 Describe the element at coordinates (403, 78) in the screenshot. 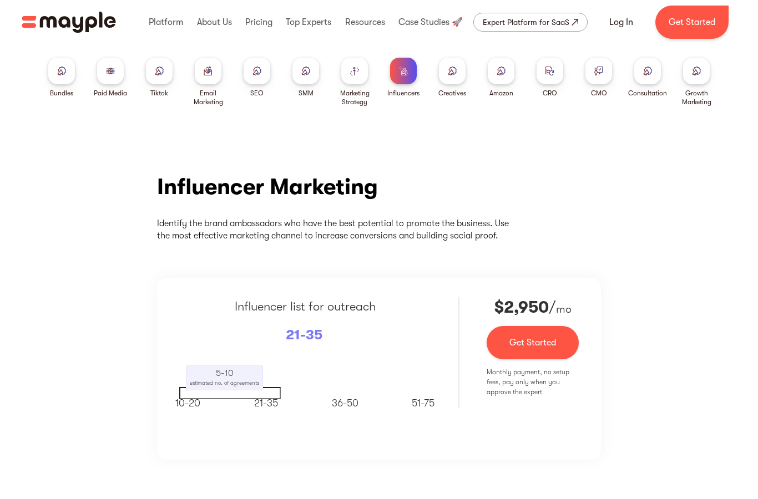

I see `a: Influencers` at that location.